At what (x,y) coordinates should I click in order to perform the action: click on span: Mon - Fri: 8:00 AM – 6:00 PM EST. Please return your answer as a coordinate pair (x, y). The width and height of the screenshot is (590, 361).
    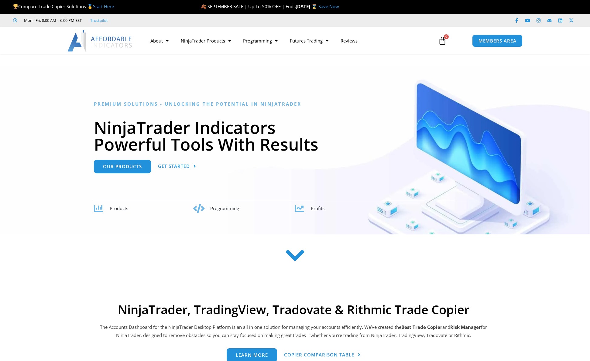
    Looking at the image, I should click on (52, 20).